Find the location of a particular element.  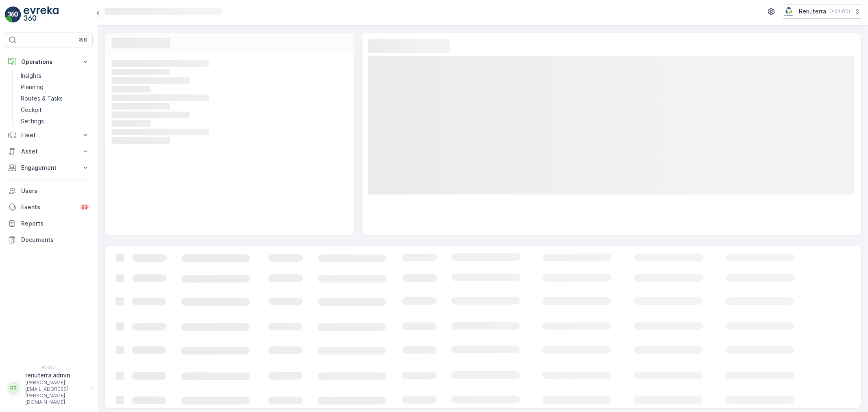

p: Settings is located at coordinates (32, 122).